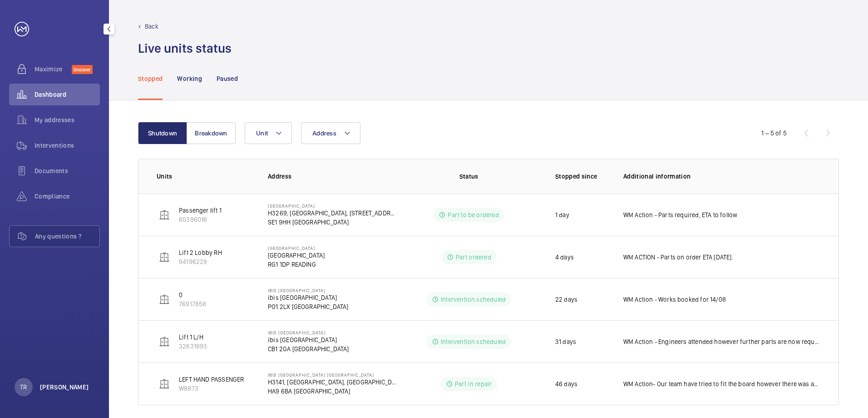 This screenshot has width=868, height=418. I want to click on p: 32631893, so click(193, 346).